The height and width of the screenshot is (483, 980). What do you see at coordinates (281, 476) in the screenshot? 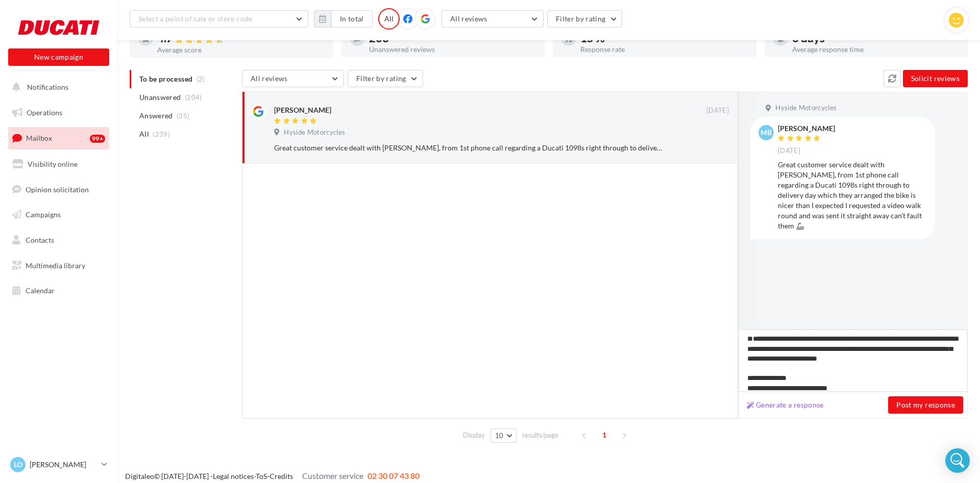
I see `a: Credits` at bounding box center [281, 476].